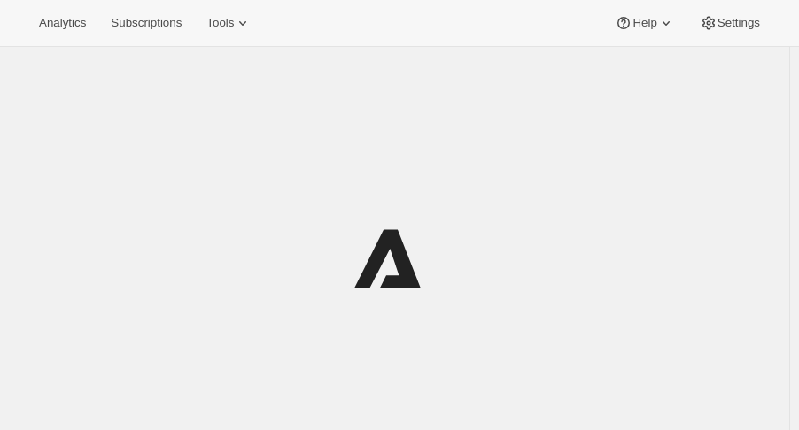 This screenshot has height=430, width=799. I want to click on span: Subscriptions, so click(146, 23).